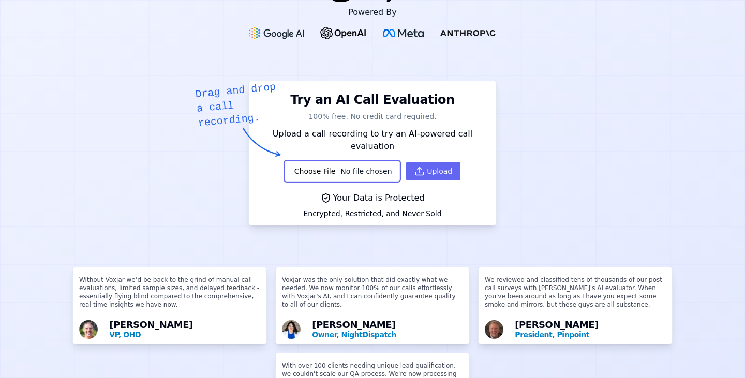  I want to click on p: 100% free. No credit card required., so click(372, 116).